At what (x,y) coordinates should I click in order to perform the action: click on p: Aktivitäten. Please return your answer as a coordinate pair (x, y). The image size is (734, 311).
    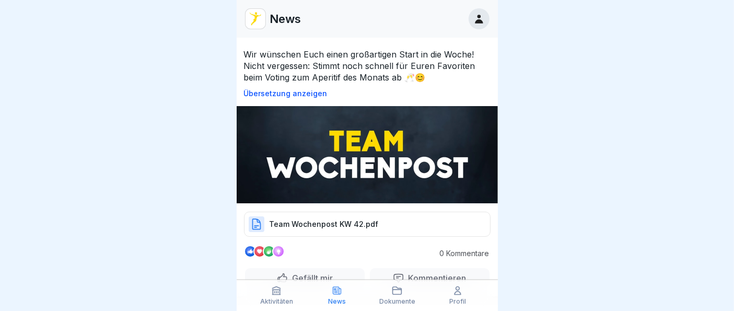
    Looking at the image, I should click on (276, 301).